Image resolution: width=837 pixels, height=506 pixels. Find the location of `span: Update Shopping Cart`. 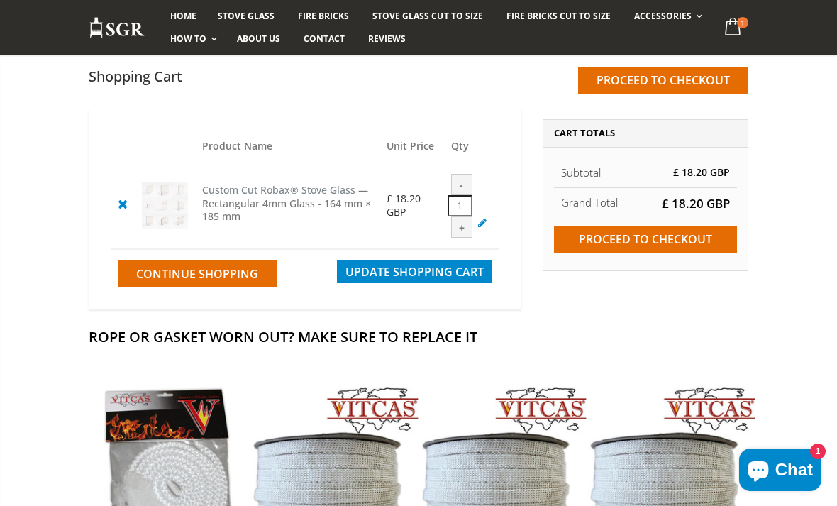

span: Update Shopping Cart is located at coordinates (414, 272).